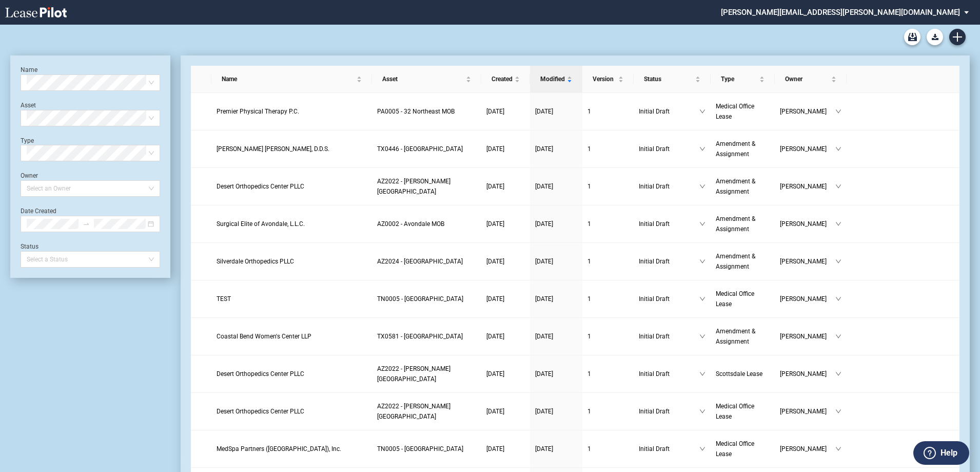 The width and height of the screenshot is (980, 472). I want to click on a: PA0005 - 32 Northeast MOB, so click(427, 111).